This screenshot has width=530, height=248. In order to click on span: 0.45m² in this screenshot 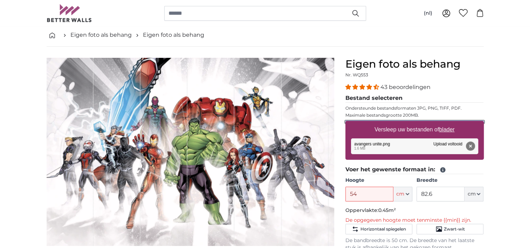, I will do `click(387, 210)`.